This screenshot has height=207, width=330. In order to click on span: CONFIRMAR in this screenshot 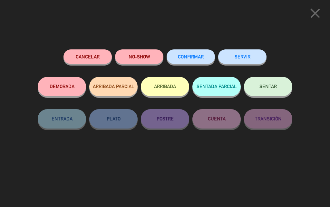, I will do `click(191, 56)`.